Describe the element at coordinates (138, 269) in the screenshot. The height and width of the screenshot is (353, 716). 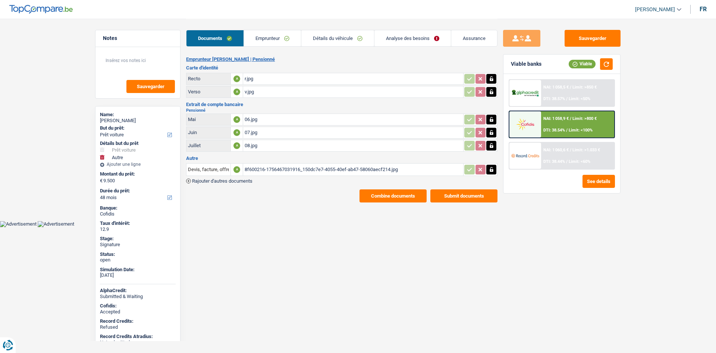
I see `div: Simulation Date:` at that location.